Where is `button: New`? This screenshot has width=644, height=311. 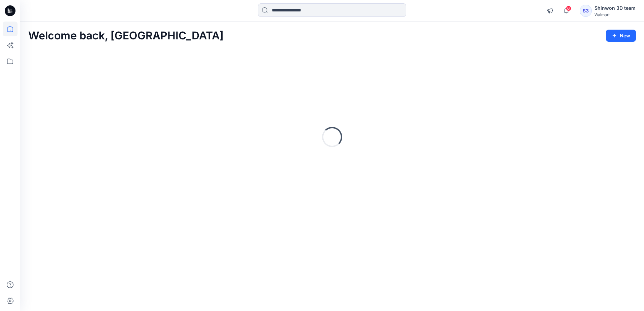 button: New is located at coordinates (621, 36).